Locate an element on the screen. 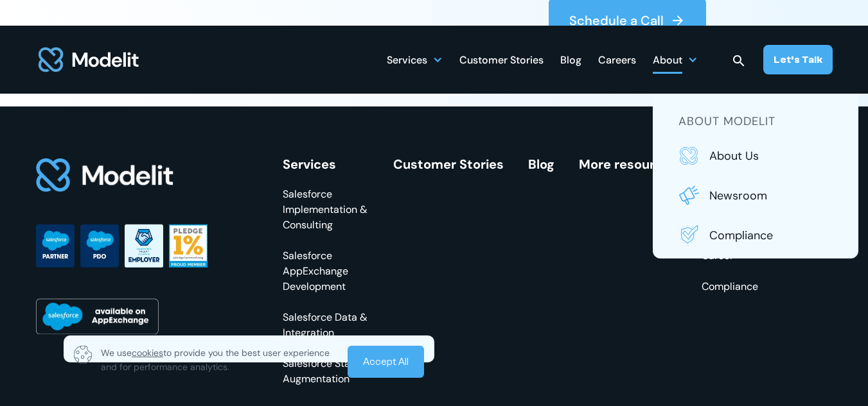 The image size is (868, 406). a: Accept All is located at coordinates (385, 362).